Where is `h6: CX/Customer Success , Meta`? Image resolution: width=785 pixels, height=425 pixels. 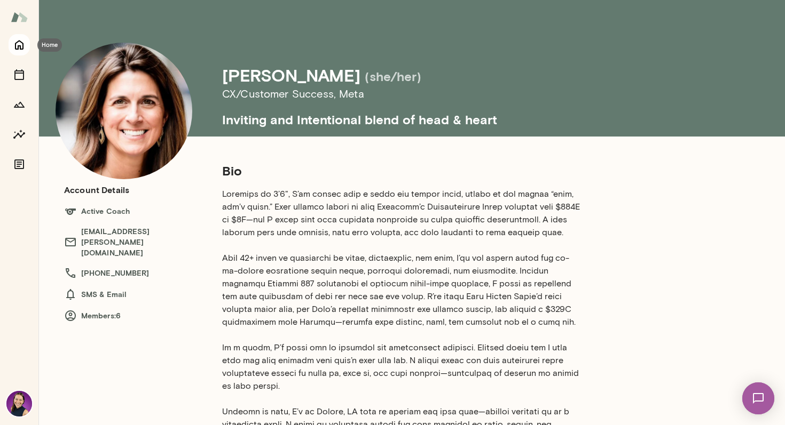 h6: CX/Customer Success , Meta is located at coordinates (453, 94).